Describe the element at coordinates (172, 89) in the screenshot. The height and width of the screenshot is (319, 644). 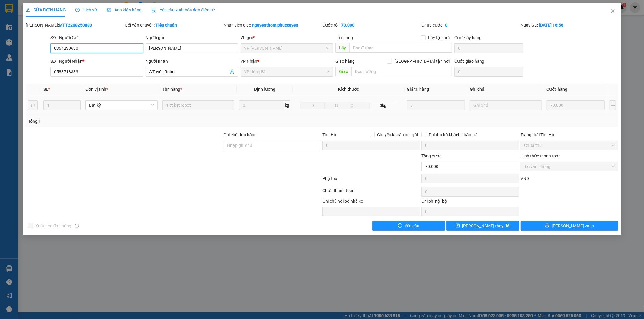
I see `span: Tên hàng` at that location.